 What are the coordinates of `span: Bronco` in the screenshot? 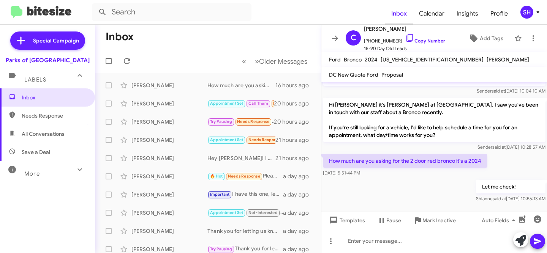 It's located at (353, 60).